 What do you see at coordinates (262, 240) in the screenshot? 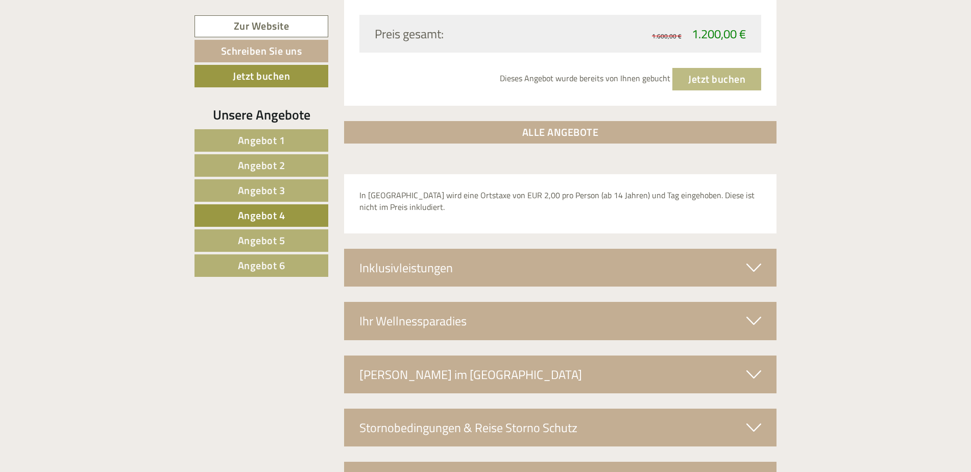
I see `span: Angebot 5` at bounding box center [262, 240].